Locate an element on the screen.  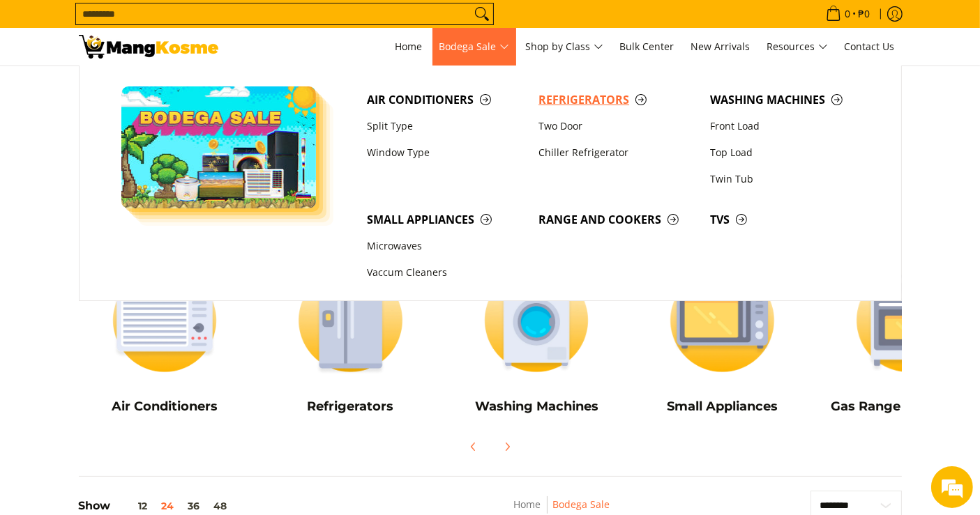
span: Bulk Center is located at coordinates (647, 46).